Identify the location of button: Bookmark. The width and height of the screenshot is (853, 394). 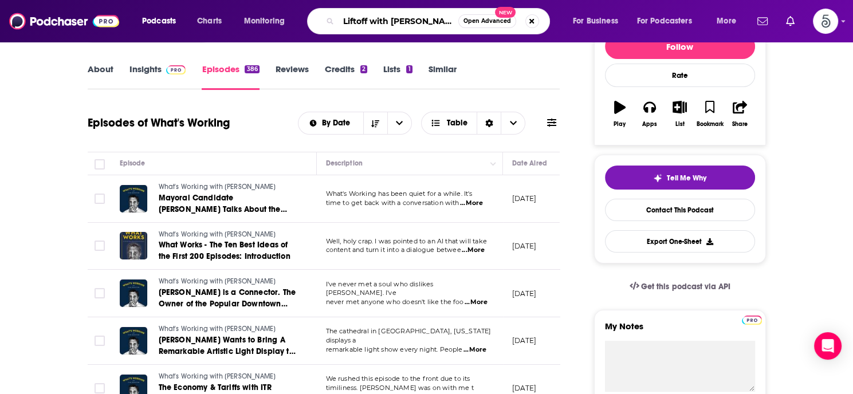
(710, 114).